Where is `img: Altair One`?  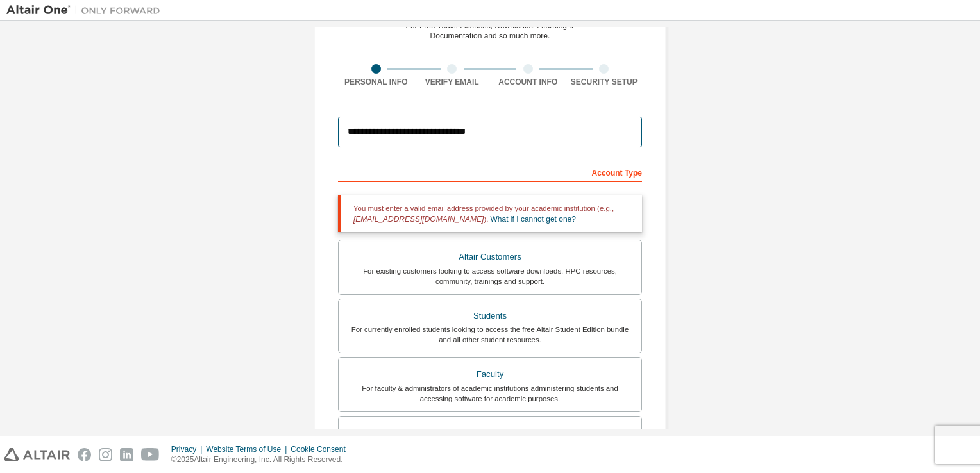
img: Altair One is located at coordinates (86, 10).